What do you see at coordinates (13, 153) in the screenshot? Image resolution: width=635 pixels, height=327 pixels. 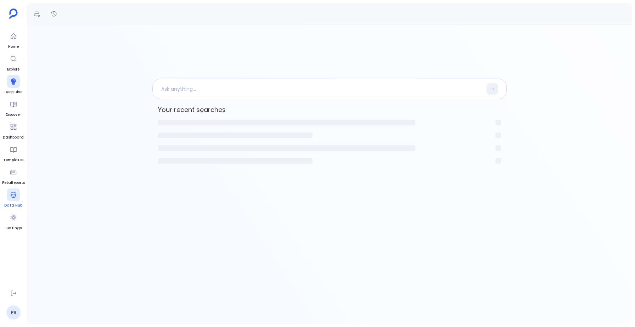 I see `a: Templates` at bounding box center [13, 153].